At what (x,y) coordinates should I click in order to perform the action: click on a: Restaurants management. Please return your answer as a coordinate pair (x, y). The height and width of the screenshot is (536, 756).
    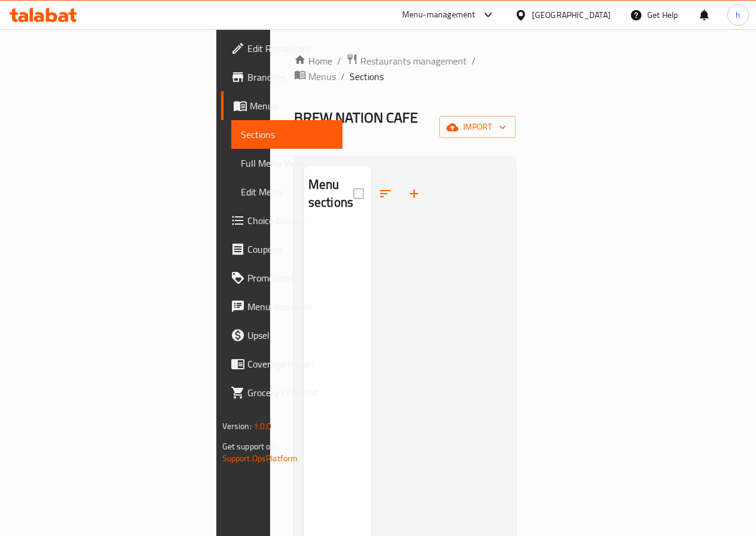
    Looking at the image, I should click on (406, 61).